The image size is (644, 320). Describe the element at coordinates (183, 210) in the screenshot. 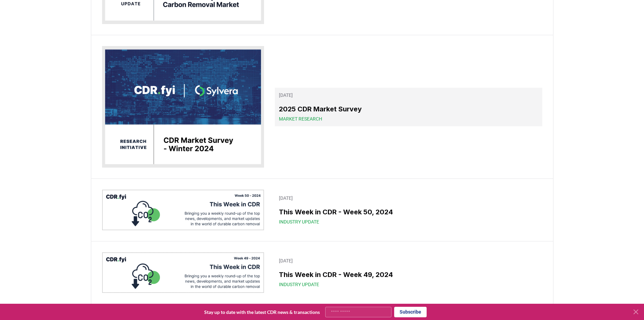

I see `img: This Week in CDR - Week 50, 2024 blog post image` at that location.